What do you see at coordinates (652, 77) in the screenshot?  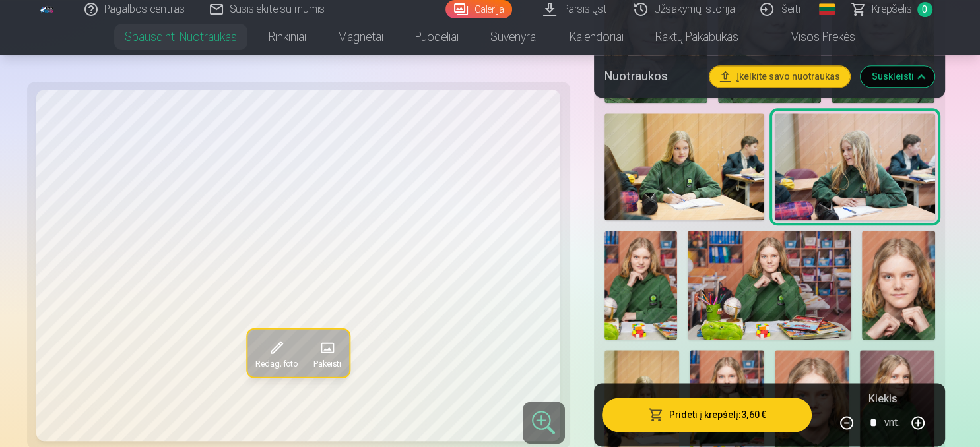 I see `h5: Nuotraukos` at bounding box center [652, 77].